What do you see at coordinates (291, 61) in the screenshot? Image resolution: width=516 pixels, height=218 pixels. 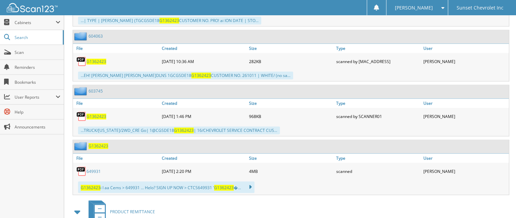 I see `div: 282KB` at bounding box center [291, 61].